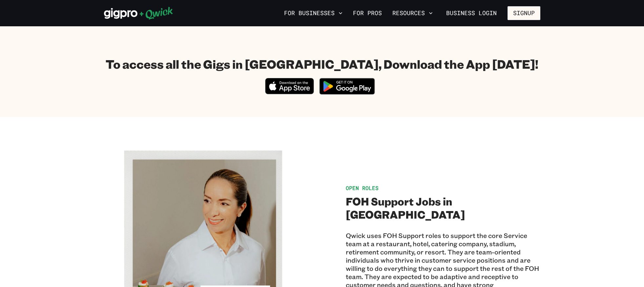  What do you see at coordinates (367, 13) in the screenshot?
I see `a: For Pros` at bounding box center [367, 13].